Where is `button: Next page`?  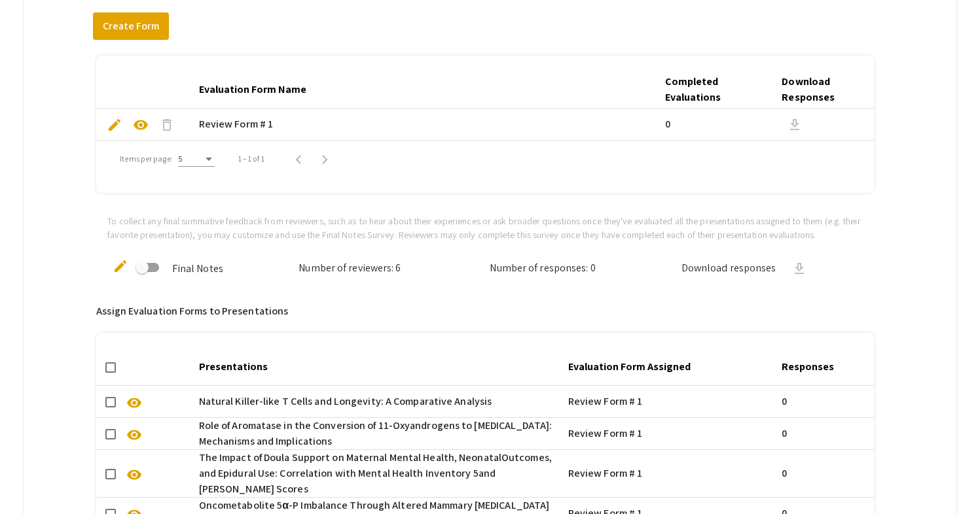 button: Next page is located at coordinates (325, 159).